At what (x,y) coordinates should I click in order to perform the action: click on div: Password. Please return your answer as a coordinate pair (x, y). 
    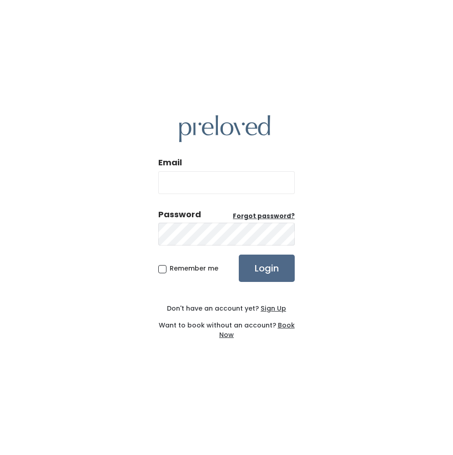
    Looking at the image, I should click on (180, 214).